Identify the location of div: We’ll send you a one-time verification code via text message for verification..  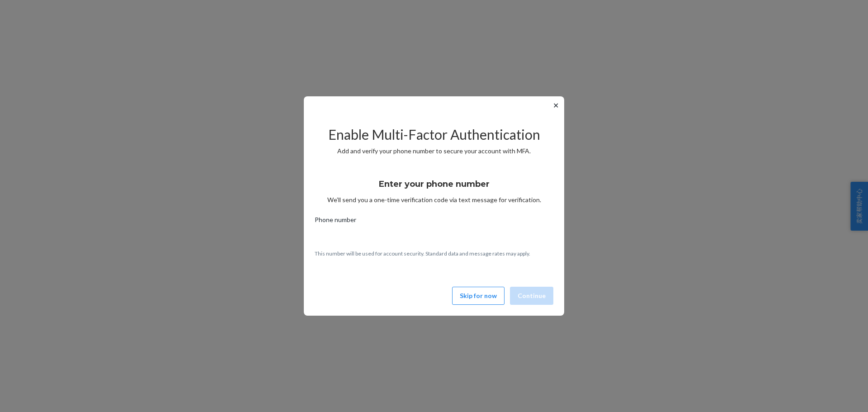
(434, 188).